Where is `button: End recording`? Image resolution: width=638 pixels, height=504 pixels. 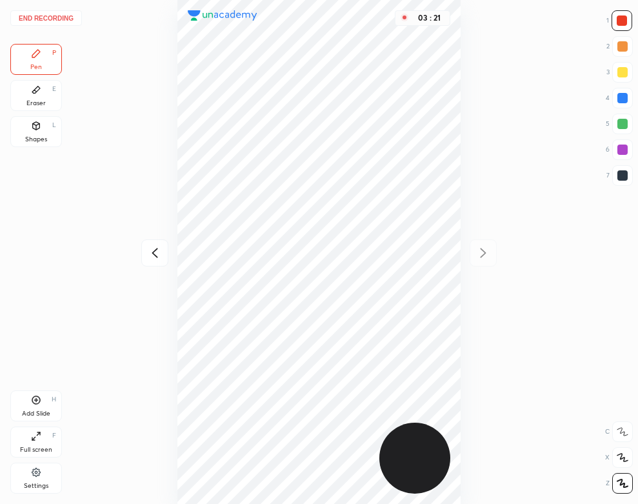 button: End recording is located at coordinates (46, 18).